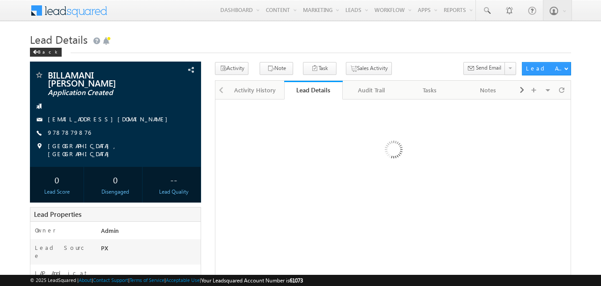 This screenshot has height=286, width=601. Describe the element at coordinates (255, 90) in the screenshot. I see `a: Activity History` at that location.